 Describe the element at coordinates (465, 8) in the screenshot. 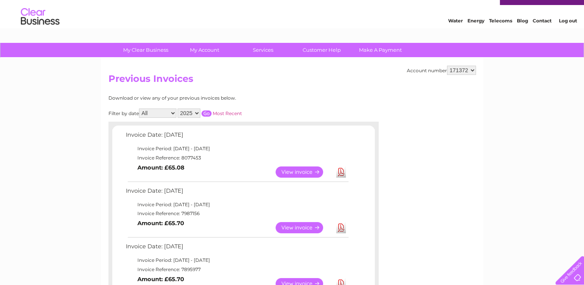

I see `span: 0333 014 3131` at that location.